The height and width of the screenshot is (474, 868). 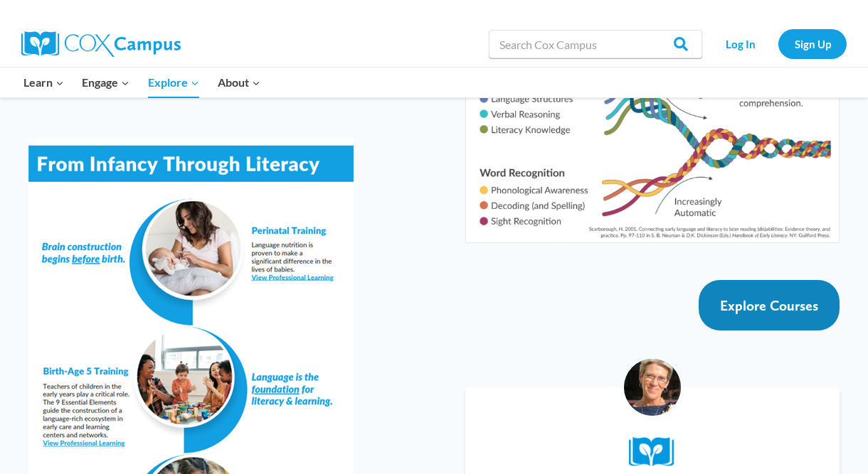 What do you see at coordinates (652, 137) in the screenshot?
I see `img: Diagram of Scarborough's Rope` at bounding box center [652, 137].